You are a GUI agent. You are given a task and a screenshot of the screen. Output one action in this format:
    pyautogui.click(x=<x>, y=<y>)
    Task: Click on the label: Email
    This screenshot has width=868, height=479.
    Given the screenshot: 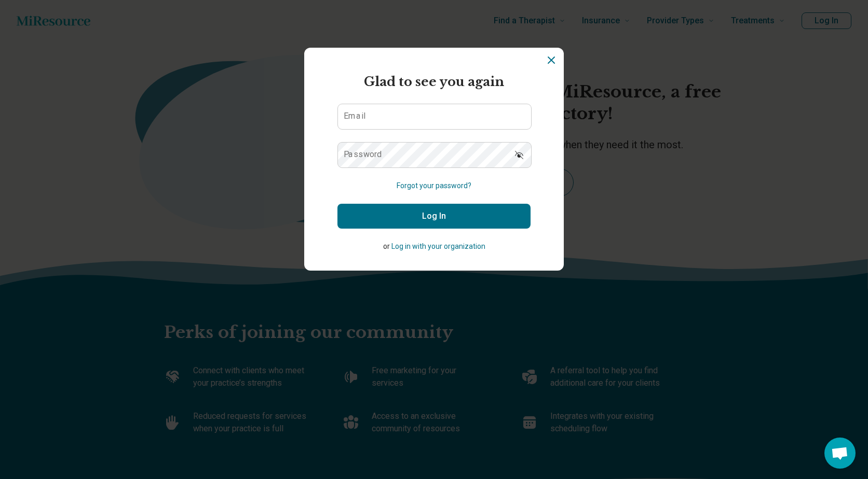 What is the action you would take?
    pyautogui.click(x=355, y=116)
    